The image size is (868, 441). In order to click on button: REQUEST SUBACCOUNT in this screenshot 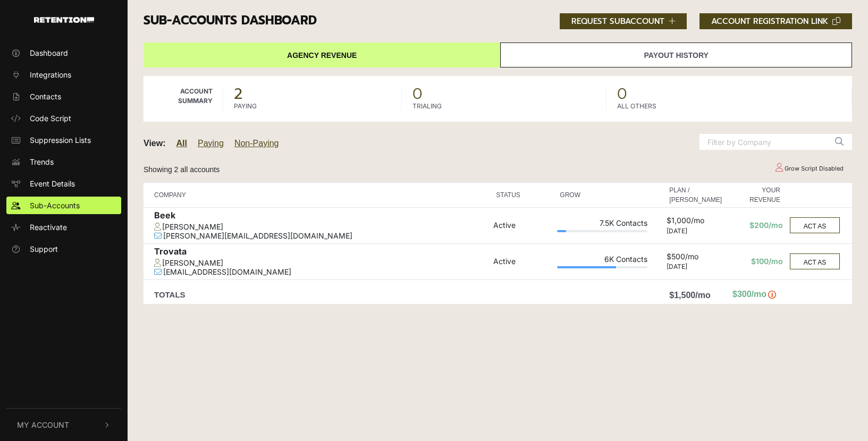, I will do `click(624, 21)`.